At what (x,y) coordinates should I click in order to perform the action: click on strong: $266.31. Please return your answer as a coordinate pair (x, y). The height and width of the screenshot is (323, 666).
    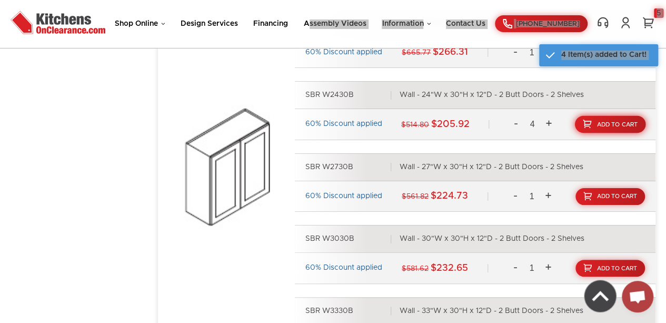
    Looking at the image, I should click on (450, 52).